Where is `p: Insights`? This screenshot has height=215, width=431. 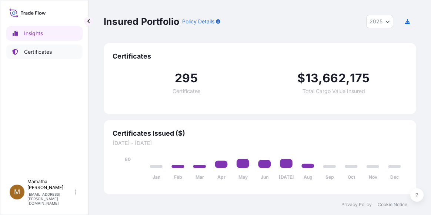
p: Insights is located at coordinates (33, 33).